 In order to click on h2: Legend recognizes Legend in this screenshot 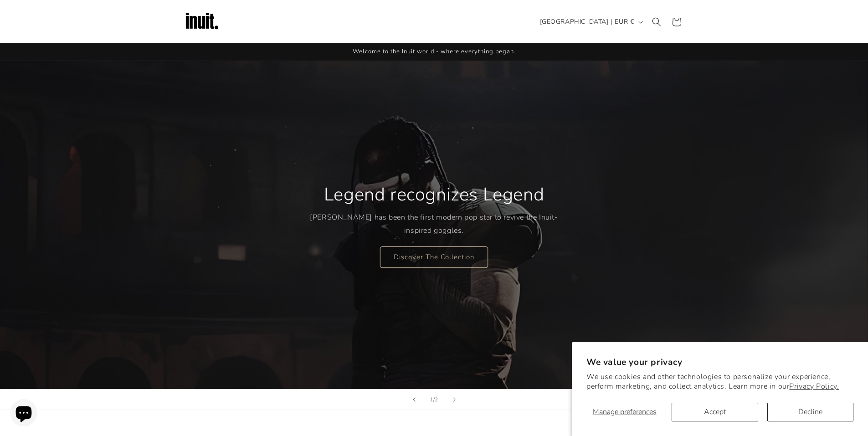, I will do `click(434, 195)`.